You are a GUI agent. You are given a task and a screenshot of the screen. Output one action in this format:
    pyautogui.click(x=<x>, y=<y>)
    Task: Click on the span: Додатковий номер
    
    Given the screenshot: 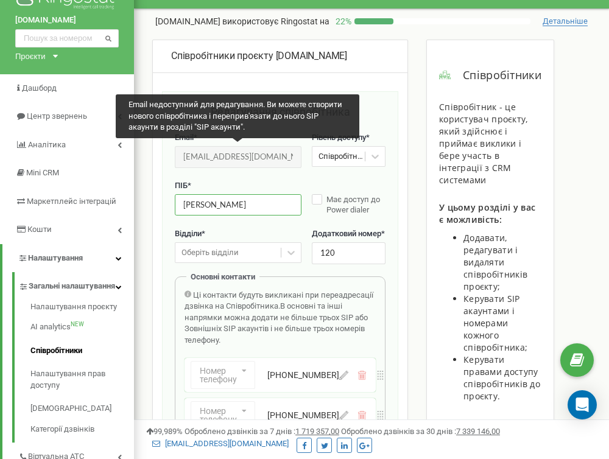 What is the action you would take?
    pyautogui.click(x=346, y=233)
    